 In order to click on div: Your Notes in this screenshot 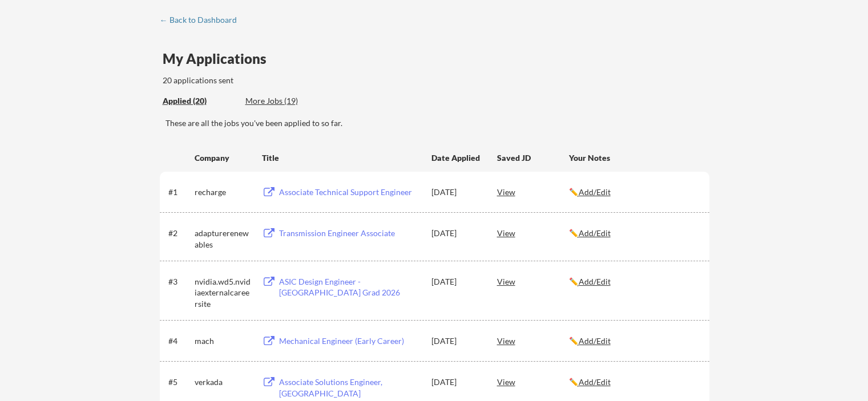, I will do `click(634, 158)`.